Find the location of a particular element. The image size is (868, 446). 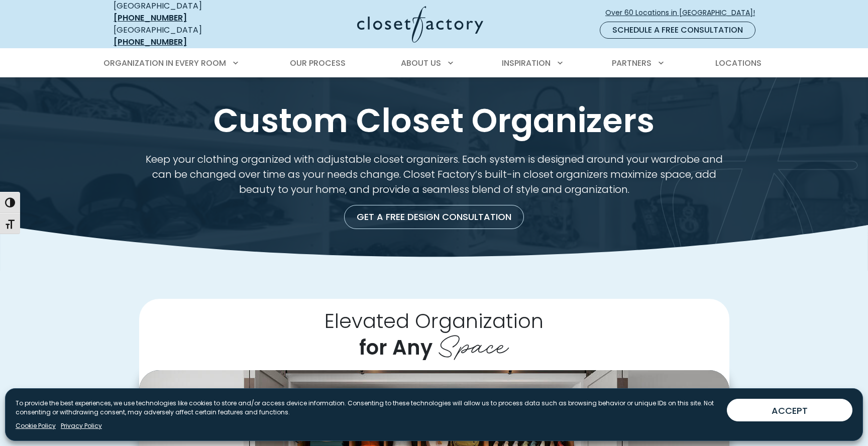

p: To provide the best experiences, we use technologies like cookies to store and/or access device i... is located at coordinates (367, 407).